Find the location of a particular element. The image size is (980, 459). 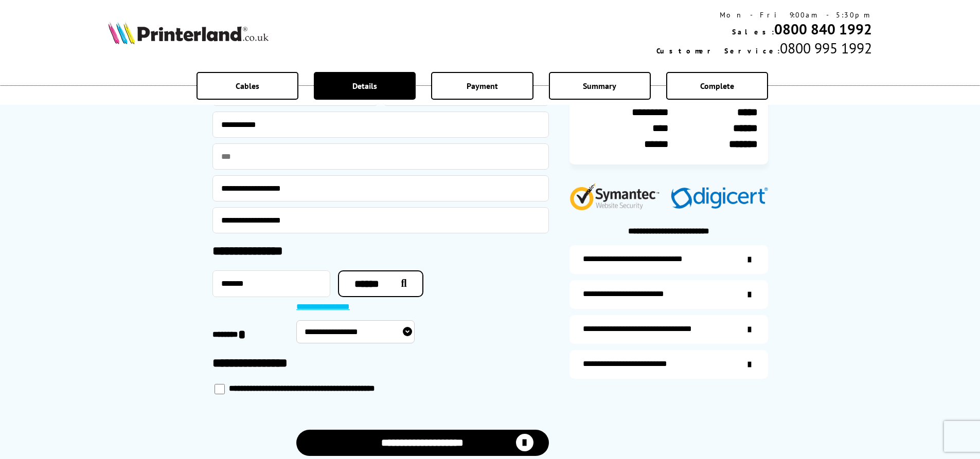

span: Cables is located at coordinates (247, 86).